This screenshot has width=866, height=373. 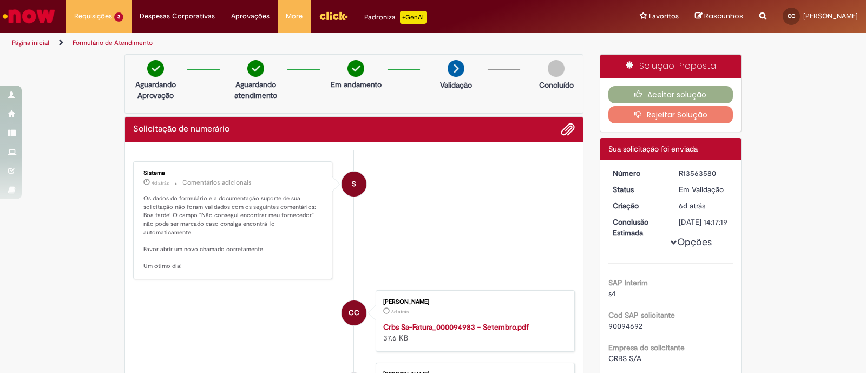 I want to click on span: S, so click(x=354, y=184).